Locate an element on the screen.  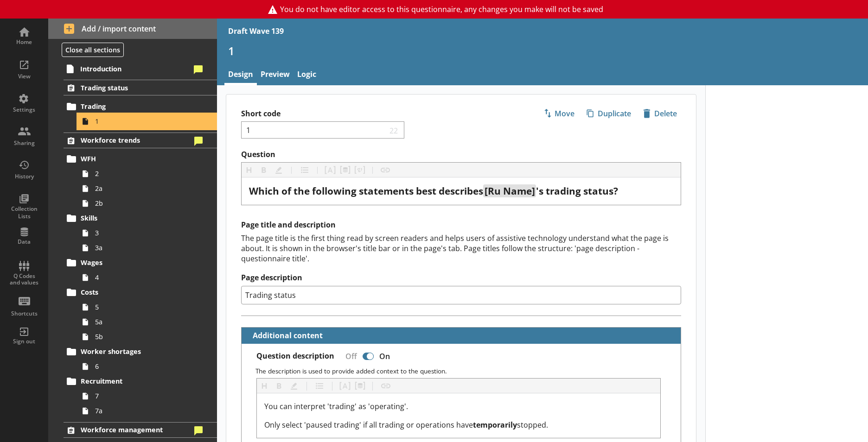
div: Settings is located at coordinates (24, 110).